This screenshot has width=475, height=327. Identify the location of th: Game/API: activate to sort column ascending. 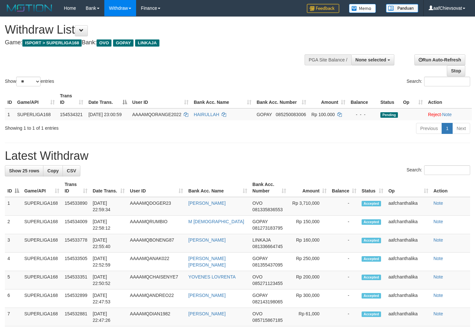
(42, 188).